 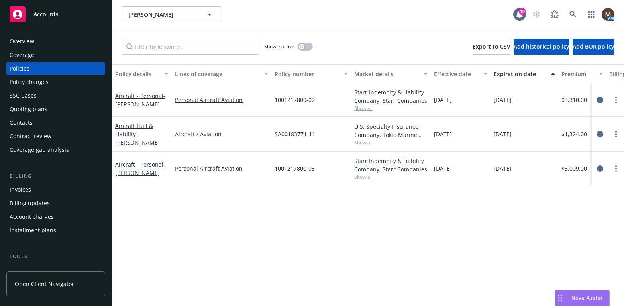 What do you see at coordinates (138, 74) in the screenshot?
I see `div: Policy details` at bounding box center [138, 74].